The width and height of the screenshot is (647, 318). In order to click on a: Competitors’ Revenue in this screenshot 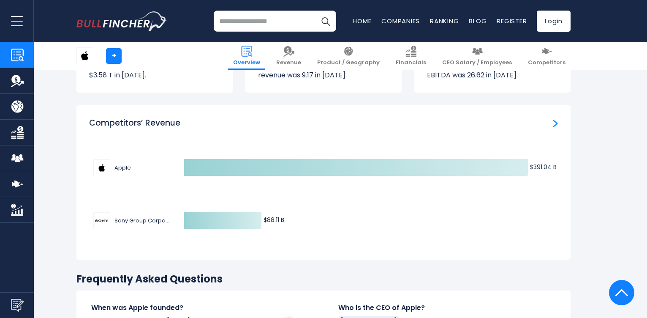, I will do `click(556, 123)`.